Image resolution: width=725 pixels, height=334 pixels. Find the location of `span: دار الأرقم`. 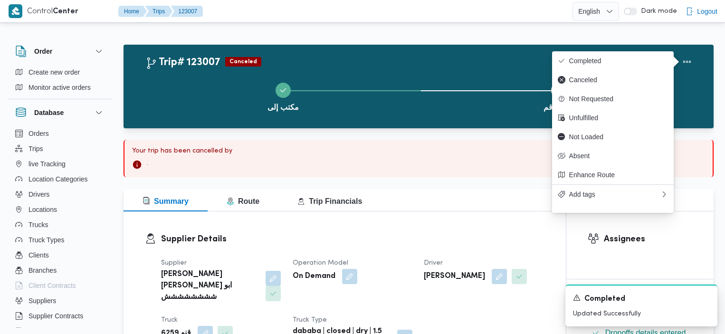

span: دار الأرقم is located at coordinates (558, 107).